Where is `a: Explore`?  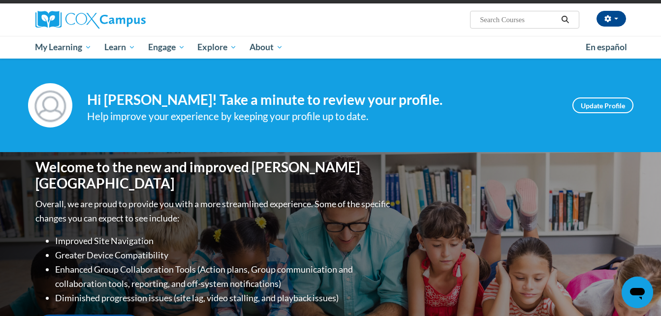
a: Explore is located at coordinates (217, 47).